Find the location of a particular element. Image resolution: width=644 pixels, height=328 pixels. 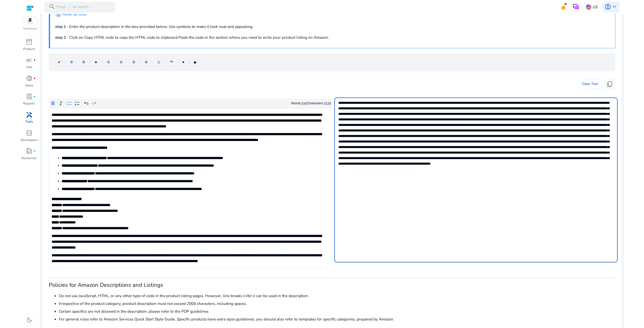

span: dark_mode is located at coordinates (29, 320).